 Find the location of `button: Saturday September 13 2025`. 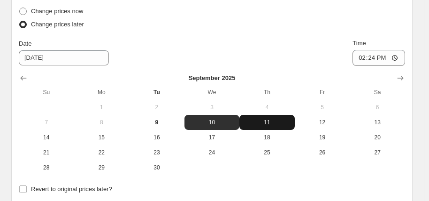

button: Saturday September 13 2025 is located at coordinates (378, 122).